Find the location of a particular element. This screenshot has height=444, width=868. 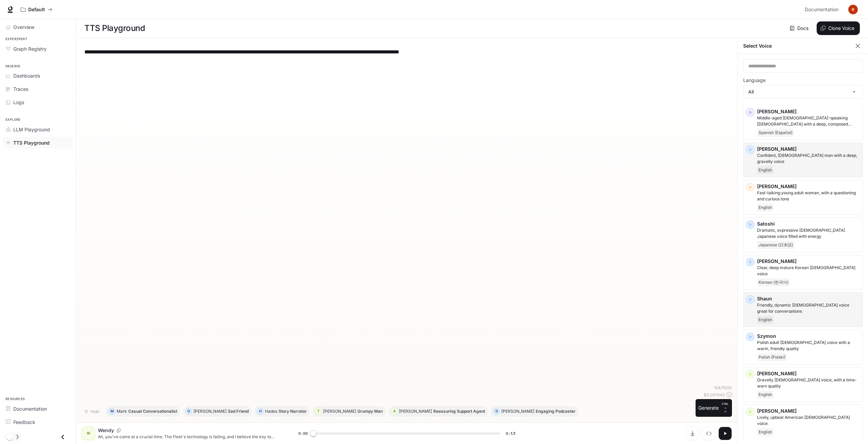

p: Wendy is located at coordinates (106, 430).